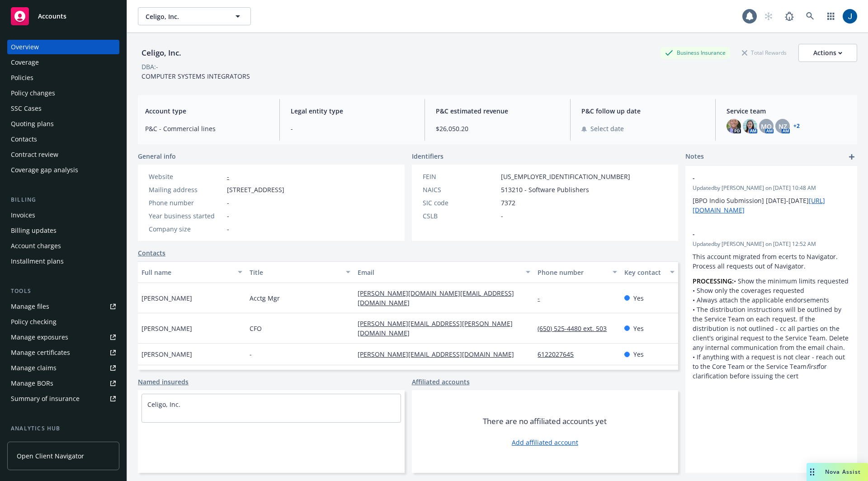 The height and width of the screenshot is (481, 868). Describe the element at coordinates (459, 215) in the screenshot. I see `div: CSLB` at that location.